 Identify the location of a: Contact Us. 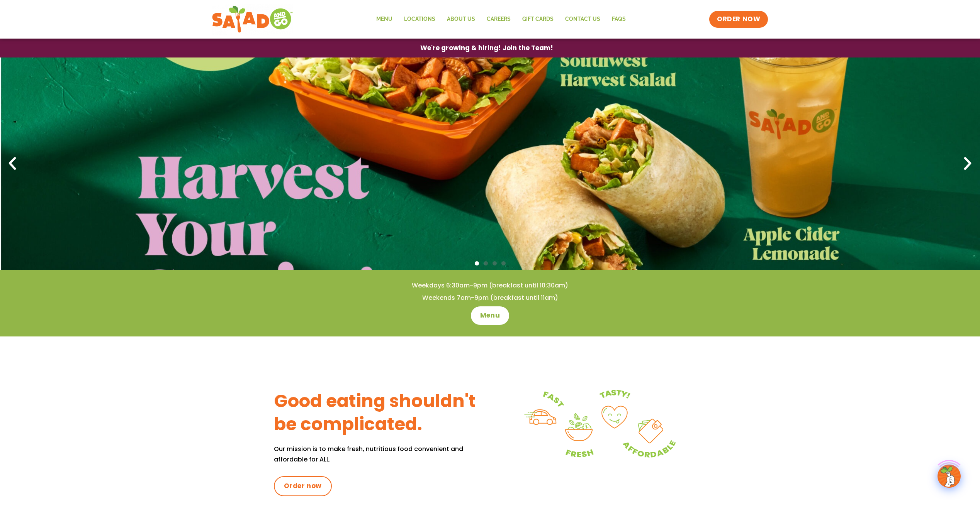
(583, 19).